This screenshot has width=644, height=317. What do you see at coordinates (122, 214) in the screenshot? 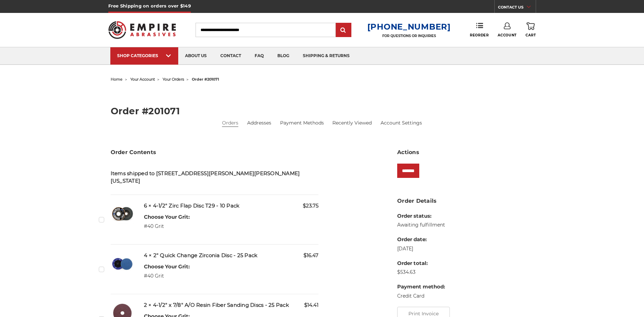
I see `img: 4-1/2" Zirc Flap Disc T29 - 10 Pack` at bounding box center [122, 214].